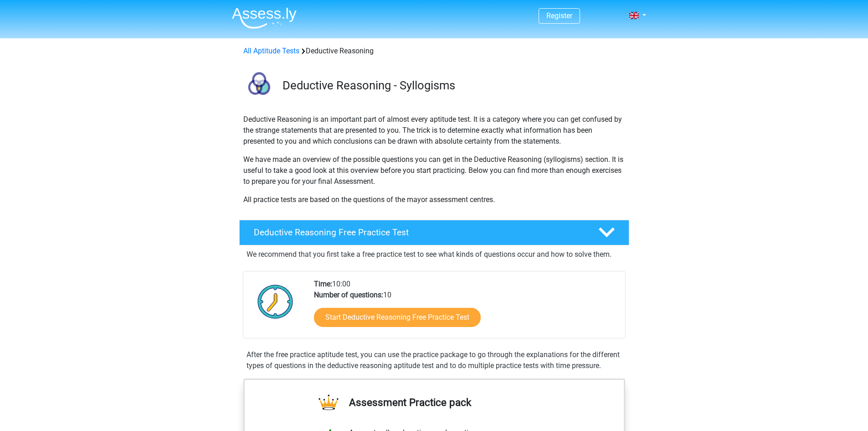  I want to click on p: Deductive Reasoning is an important part of almost every aptitude test. It is a category where yo..., so click(434, 130).